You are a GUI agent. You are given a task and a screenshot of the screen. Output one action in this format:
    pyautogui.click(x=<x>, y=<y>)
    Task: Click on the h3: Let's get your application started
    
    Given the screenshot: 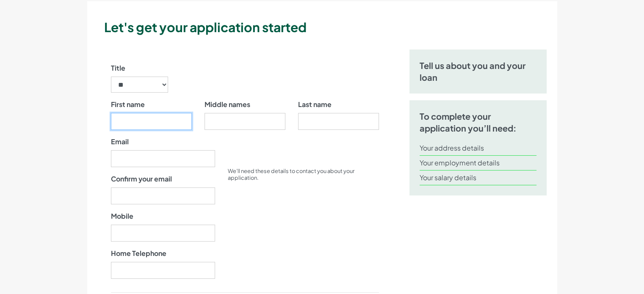 What is the action you would take?
    pyautogui.click(x=329, y=27)
    